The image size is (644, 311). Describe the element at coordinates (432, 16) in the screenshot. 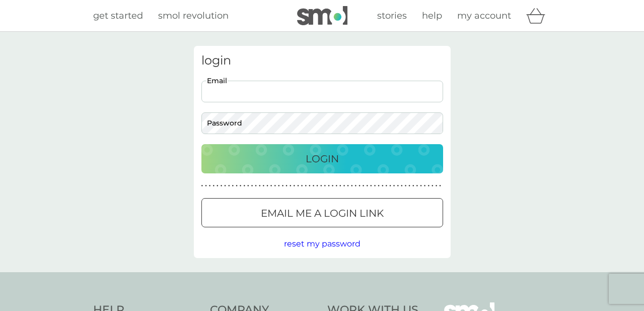

I see `a: help` at that location.